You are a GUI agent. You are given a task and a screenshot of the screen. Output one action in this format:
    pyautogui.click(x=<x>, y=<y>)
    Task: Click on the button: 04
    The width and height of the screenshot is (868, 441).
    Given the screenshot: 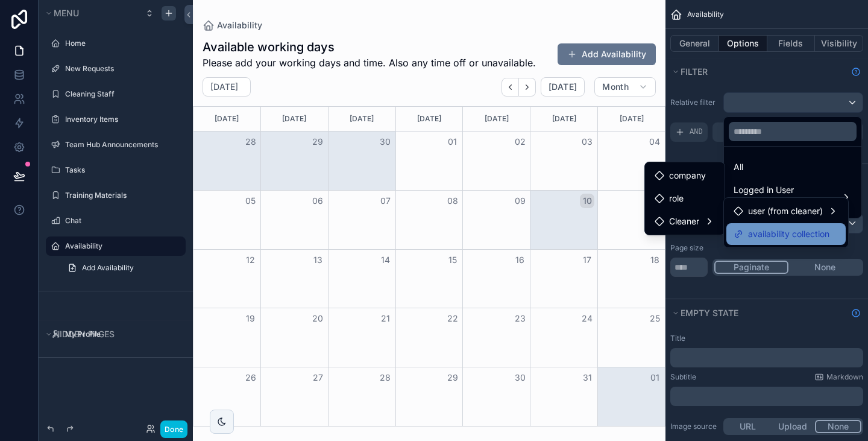 What is the action you would take?
    pyautogui.click(x=655, y=142)
    